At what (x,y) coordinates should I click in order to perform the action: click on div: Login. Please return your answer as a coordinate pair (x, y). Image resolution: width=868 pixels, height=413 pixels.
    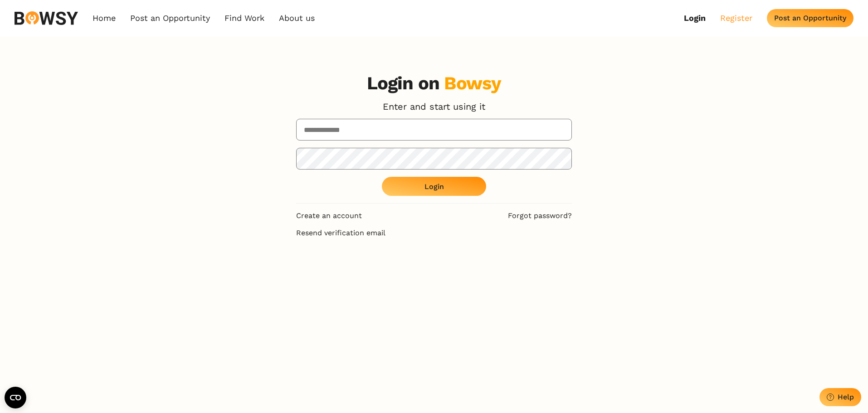
    Looking at the image, I should click on (434, 186).